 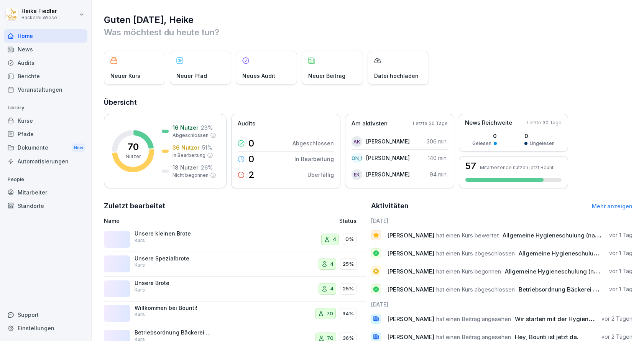 What do you see at coordinates (46, 161) in the screenshot?
I see `div: Automatisierungen` at bounding box center [46, 161].